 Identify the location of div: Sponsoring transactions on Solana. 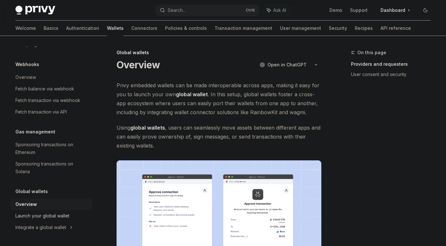
(52, 168).